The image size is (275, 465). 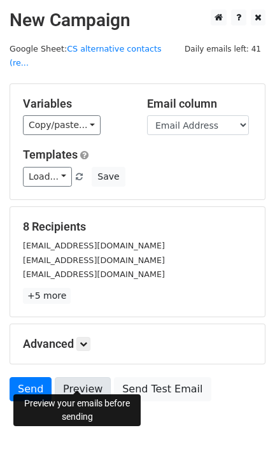 I want to click on h5: Variables, so click(x=75, y=104).